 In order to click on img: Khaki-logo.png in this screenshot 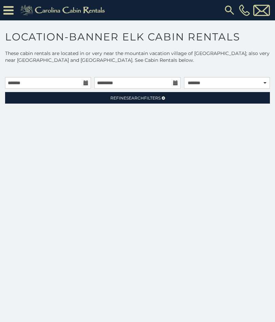, I will do `click(64, 10)`.